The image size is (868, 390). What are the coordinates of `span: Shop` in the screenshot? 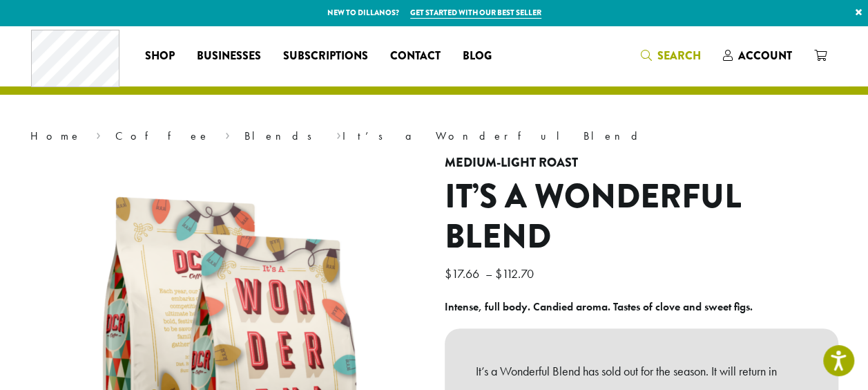 It's located at (159, 56).